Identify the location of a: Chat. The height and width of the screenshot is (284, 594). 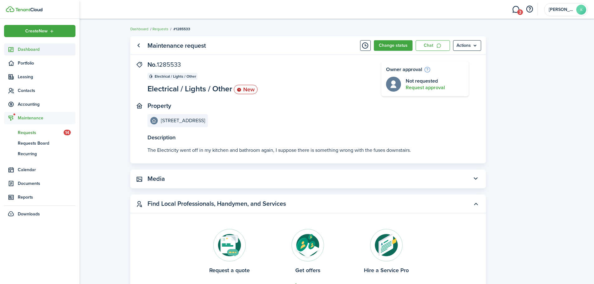
(433, 46).